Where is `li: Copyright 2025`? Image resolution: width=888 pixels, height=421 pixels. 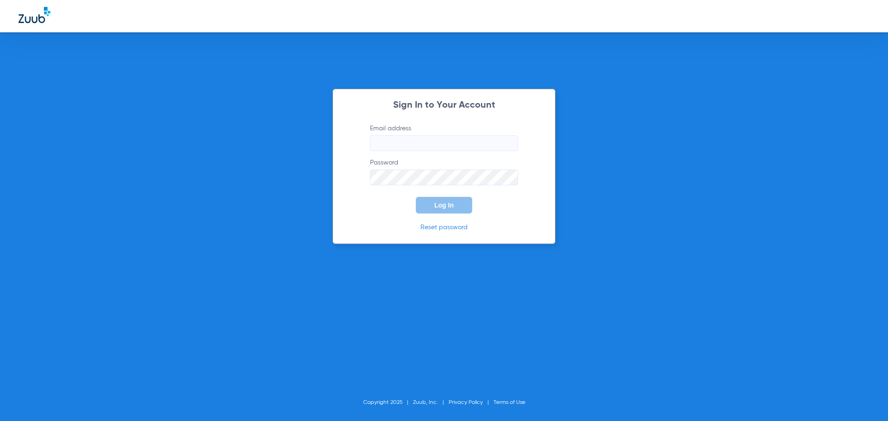
li: Copyright 2025 is located at coordinates (388, 403).